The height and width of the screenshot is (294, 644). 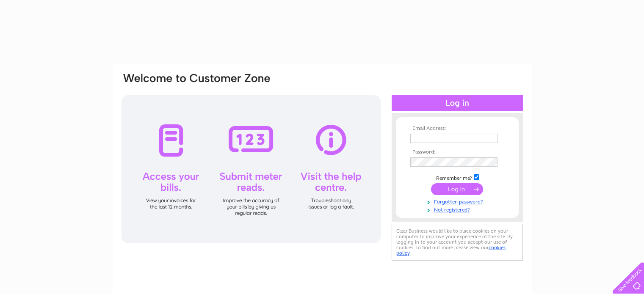 I want to click on a: Not registered?, so click(x=458, y=209).